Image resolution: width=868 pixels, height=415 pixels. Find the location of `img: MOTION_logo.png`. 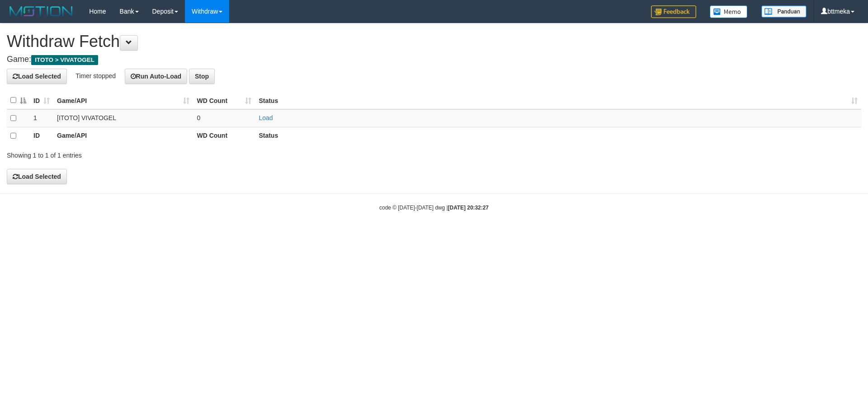

img: MOTION_logo.png is located at coordinates (41, 11).